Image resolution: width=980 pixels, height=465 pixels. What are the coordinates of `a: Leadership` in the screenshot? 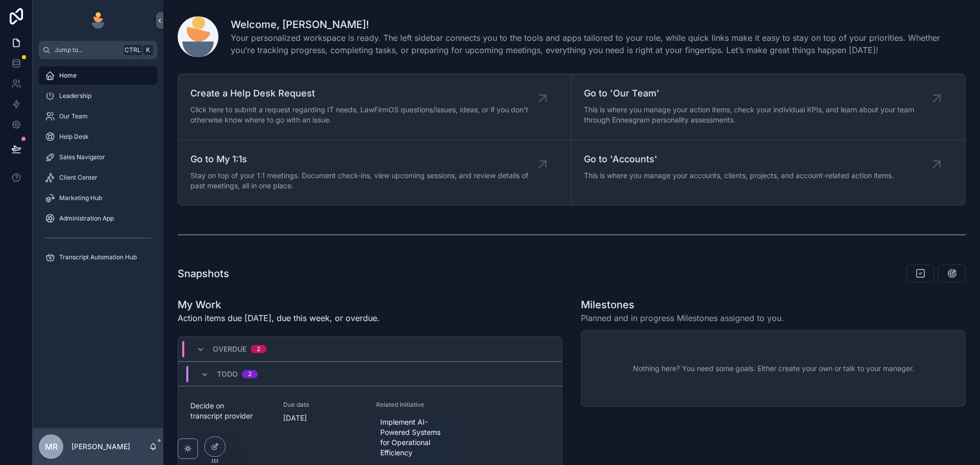 It's located at (98, 96).